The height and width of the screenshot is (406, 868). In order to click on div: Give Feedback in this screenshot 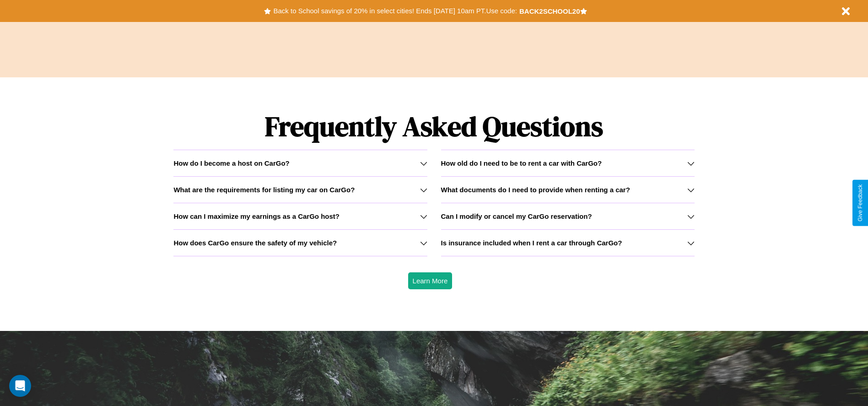, I will do `click(860, 203)`.